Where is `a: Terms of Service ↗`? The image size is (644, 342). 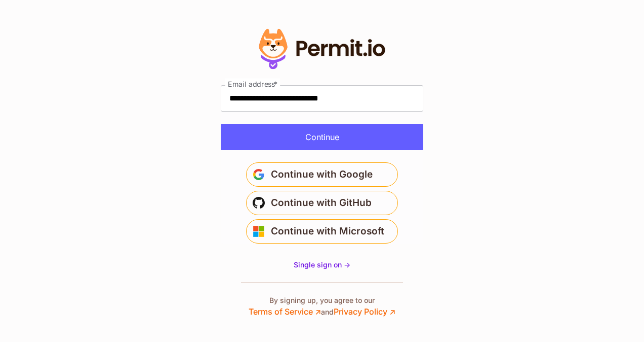 a: Terms of Service ↗ is located at coordinates (284, 311).